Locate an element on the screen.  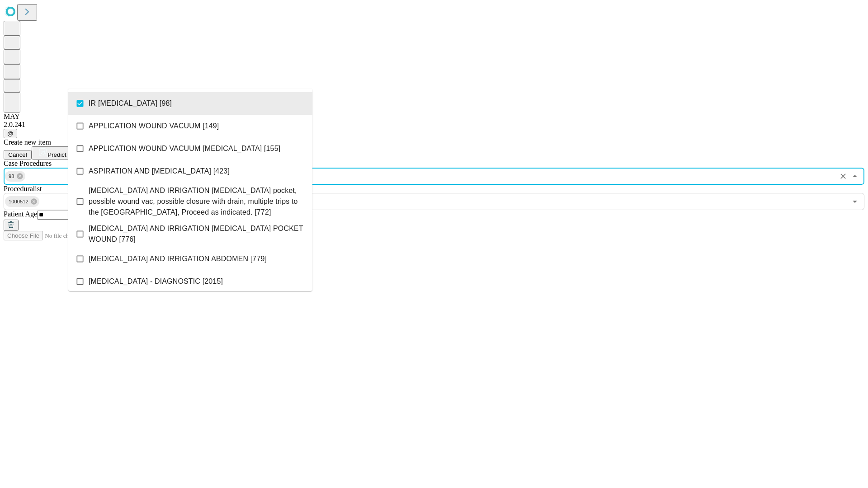
div: 98 is located at coordinates (15, 177).